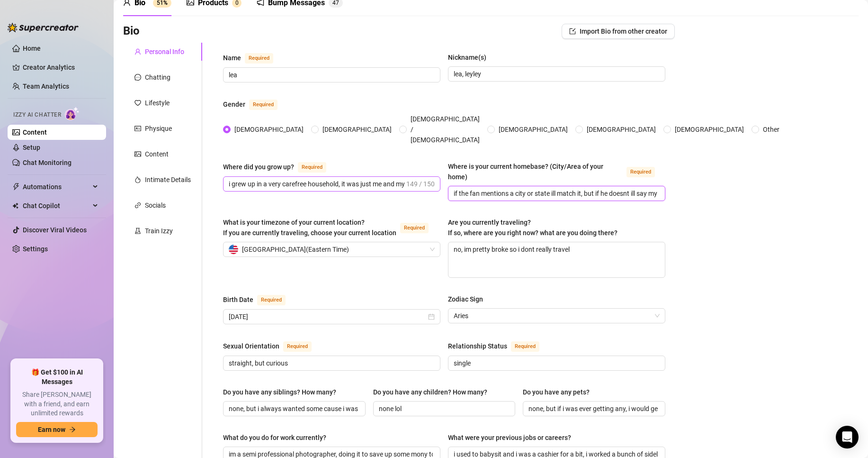 This screenshot has width=868, height=458. I want to click on span: Other, so click(771, 129).